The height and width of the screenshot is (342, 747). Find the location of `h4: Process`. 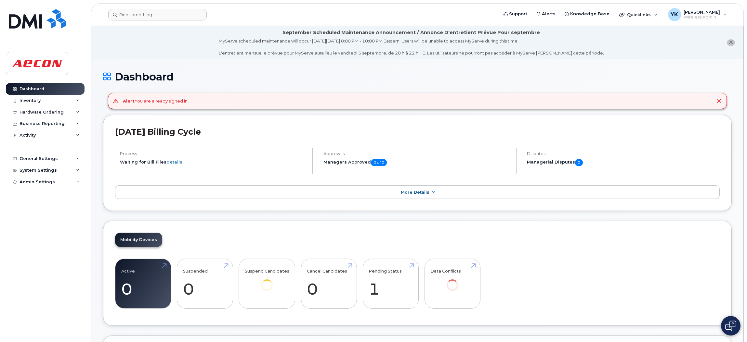

h4: Process is located at coordinates (213, 154).